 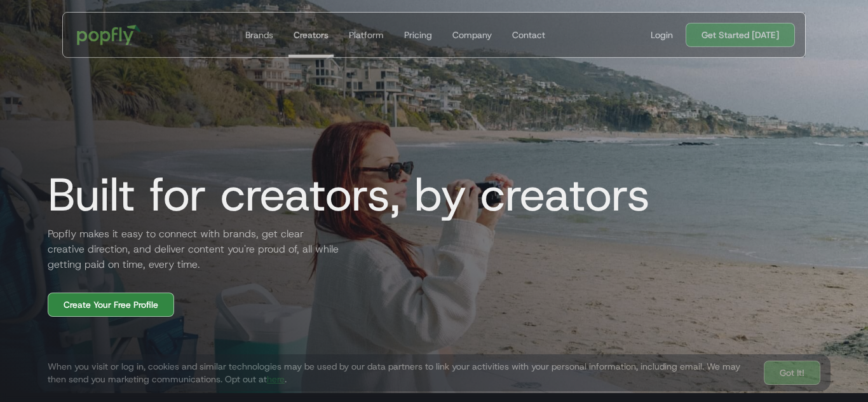 What do you see at coordinates (259, 35) in the screenshot?
I see `a: Brands` at bounding box center [259, 35].